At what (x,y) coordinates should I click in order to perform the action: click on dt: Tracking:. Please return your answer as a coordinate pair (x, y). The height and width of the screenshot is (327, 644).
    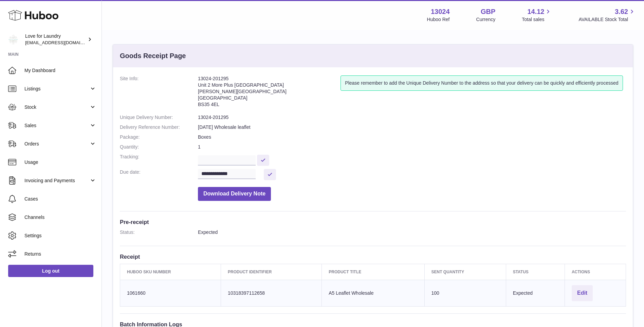
    Looking at the image, I should click on (159, 159).